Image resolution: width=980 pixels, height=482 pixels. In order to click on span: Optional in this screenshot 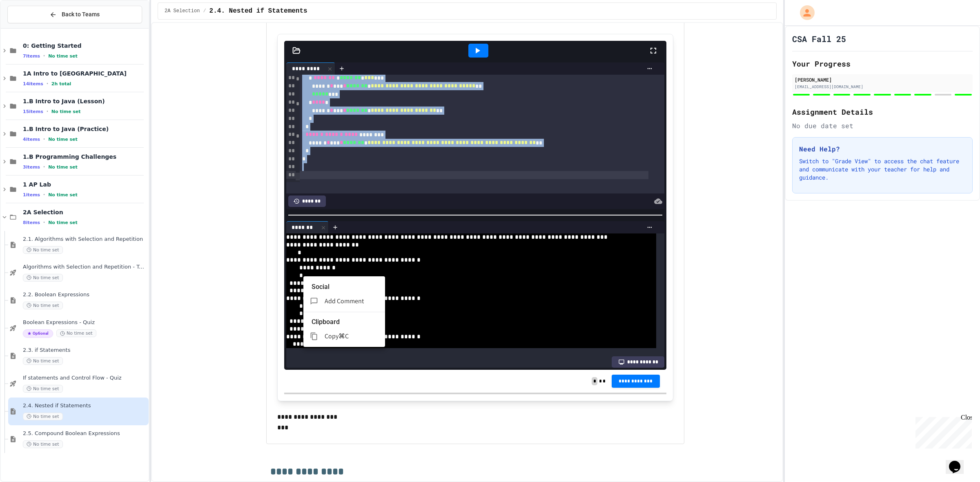, I will do `click(38, 334)`.